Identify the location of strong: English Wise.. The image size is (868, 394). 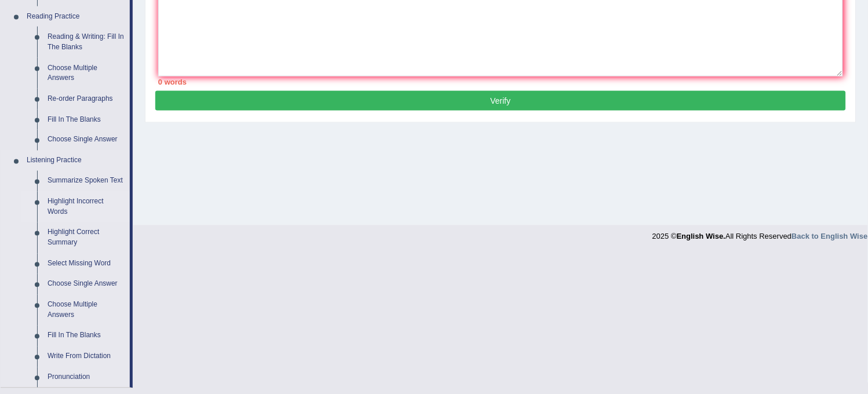
(701, 237).